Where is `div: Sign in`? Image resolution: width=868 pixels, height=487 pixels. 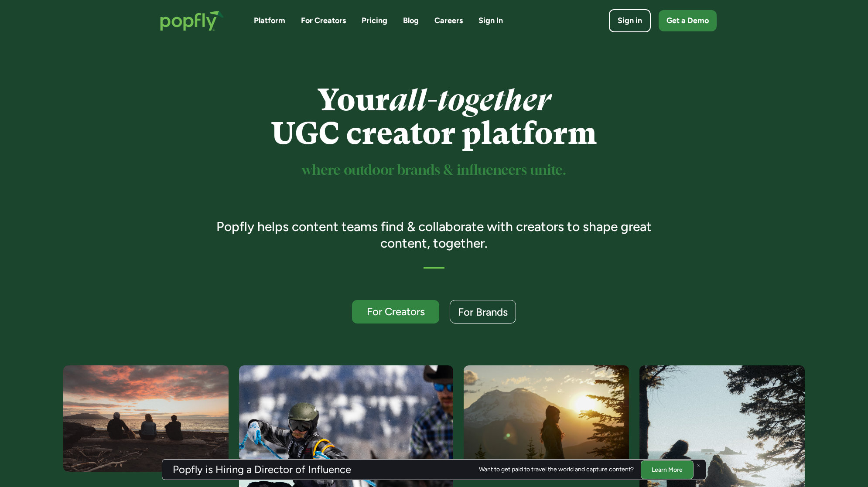 div: Sign in is located at coordinates (630, 21).